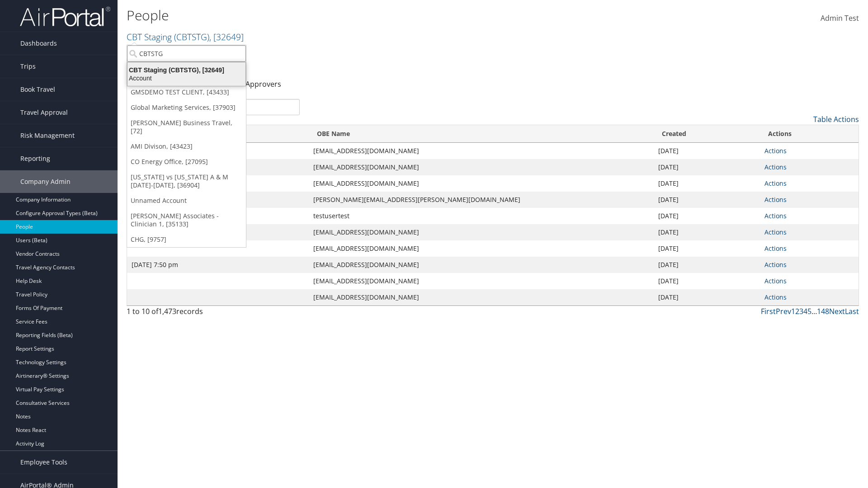 The image size is (868, 488). I want to click on span: ( CBTSTG ), so click(192, 37).